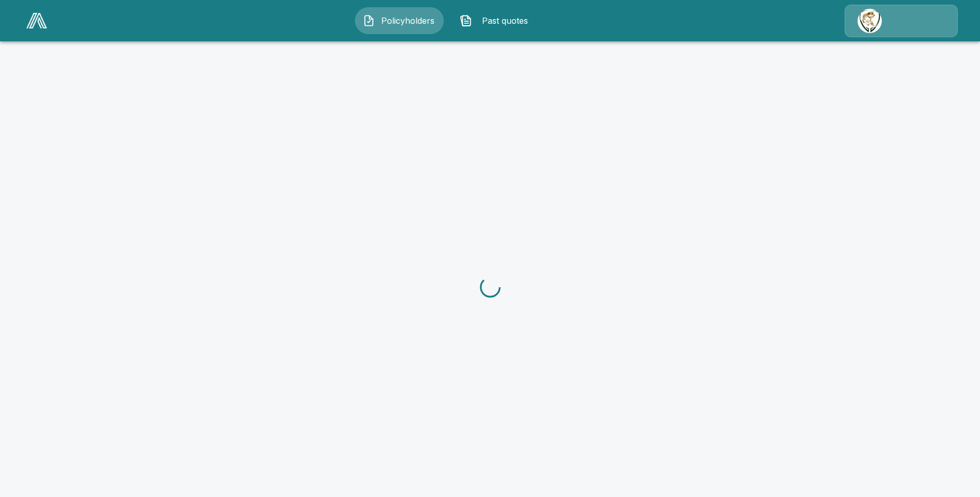 Image resolution: width=980 pixels, height=497 pixels. What do you see at coordinates (466, 21) in the screenshot?
I see `img: Past quotes Icon` at bounding box center [466, 21].